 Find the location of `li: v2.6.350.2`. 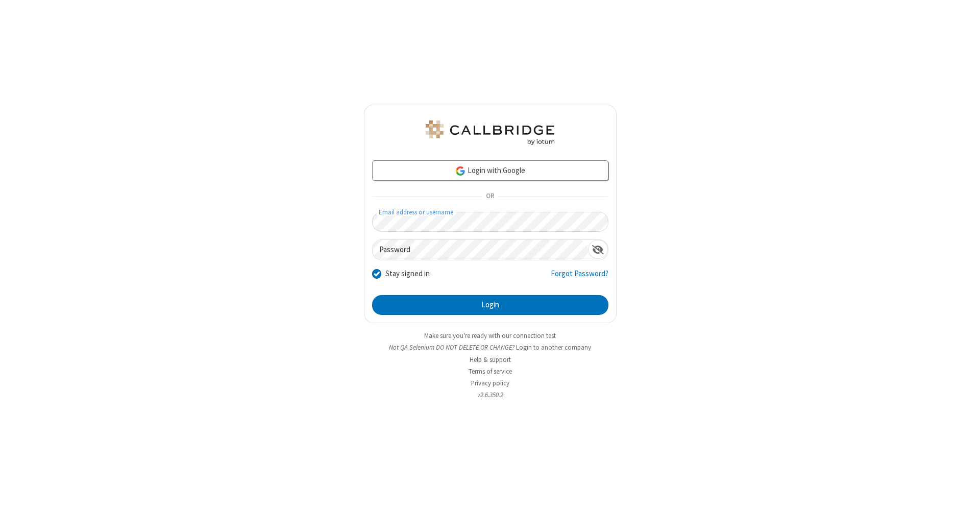

li: v2.6.350.2 is located at coordinates (490, 395).